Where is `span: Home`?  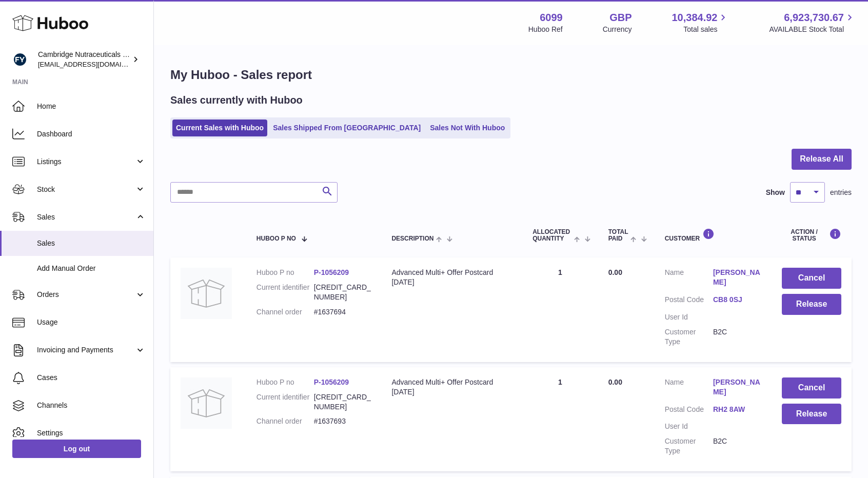
span: Home is located at coordinates (91, 106).